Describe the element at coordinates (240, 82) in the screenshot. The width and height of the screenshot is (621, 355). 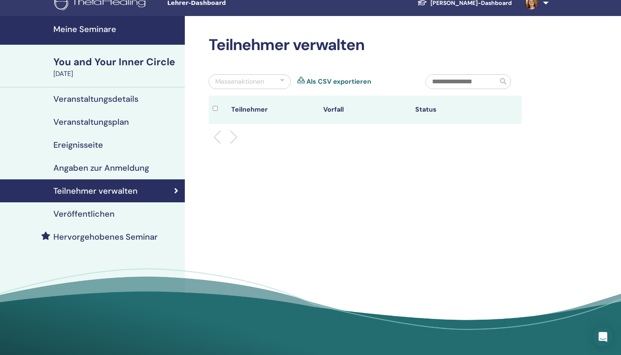
I see `div: Massenaktionen` at that location.